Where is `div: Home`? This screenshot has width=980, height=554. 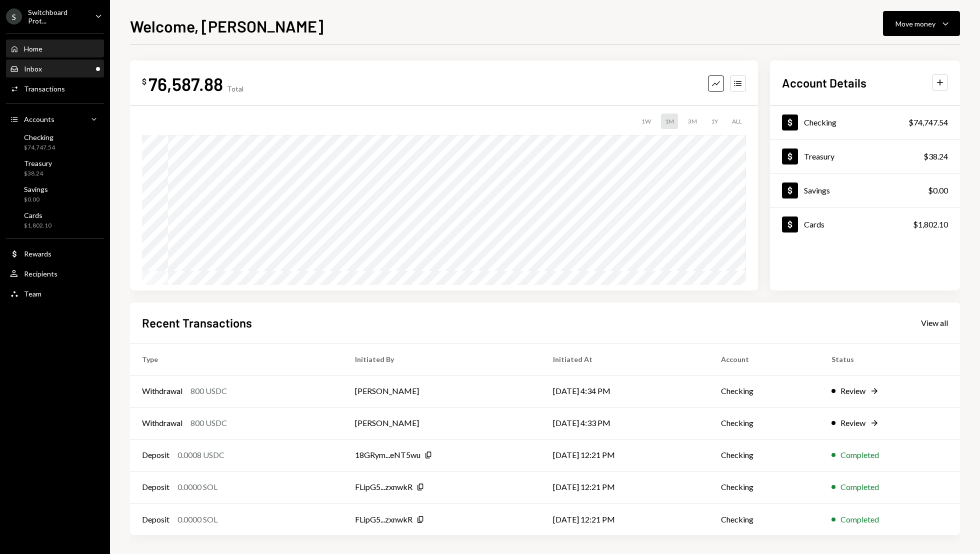 div: Home is located at coordinates (33, 48).